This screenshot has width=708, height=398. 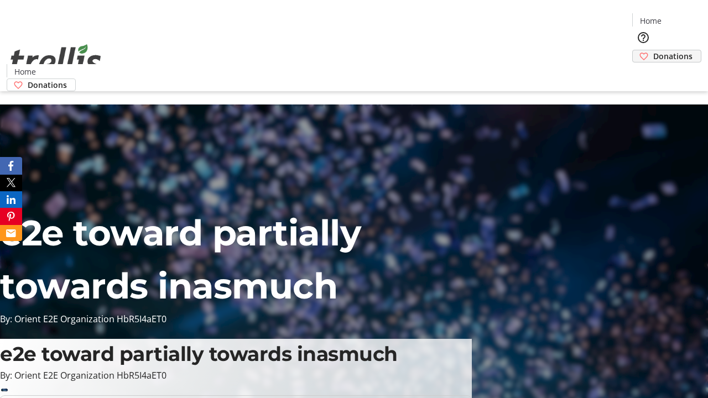 What do you see at coordinates (56, 60) in the screenshot?
I see `img: Orient E2E Organization HbR5I4aET0's Logo` at bounding box center [56, 60].